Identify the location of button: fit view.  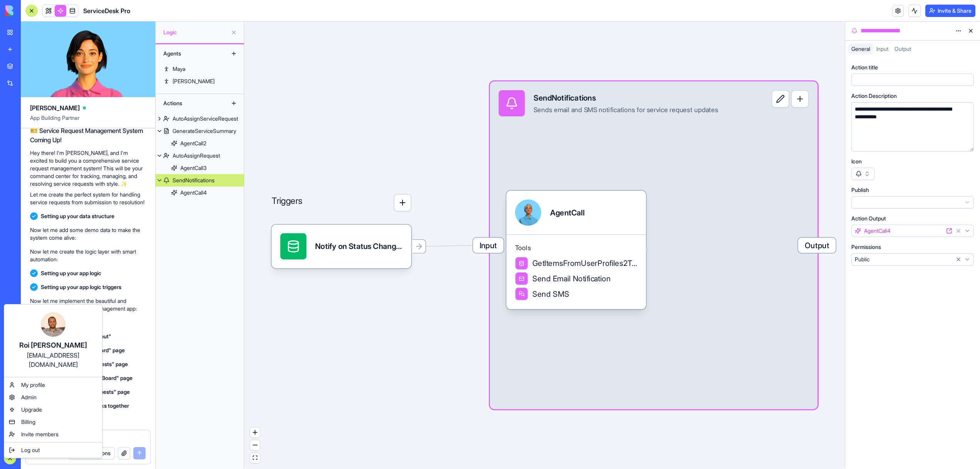
(255, 457).